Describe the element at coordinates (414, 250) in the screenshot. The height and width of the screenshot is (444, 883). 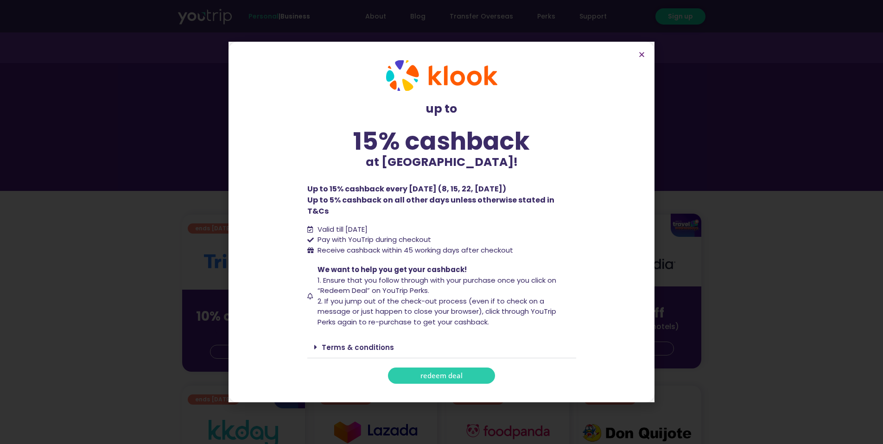
I see `span: Receive cashback within 45 working days after checkout` at that location.